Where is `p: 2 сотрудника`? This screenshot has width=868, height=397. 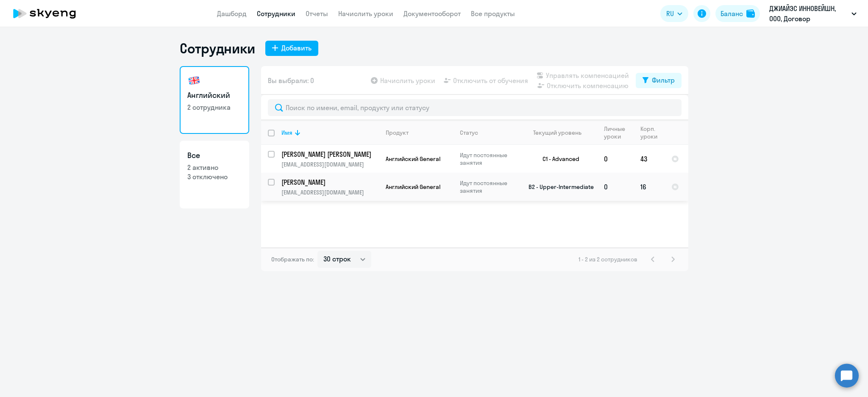
p: 2 сотрудника is located at coordinates (215, 107).